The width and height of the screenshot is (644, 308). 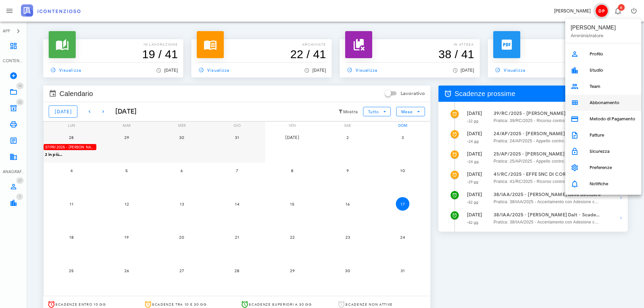 I want to click on button: 8, so click(x=293, y=171).